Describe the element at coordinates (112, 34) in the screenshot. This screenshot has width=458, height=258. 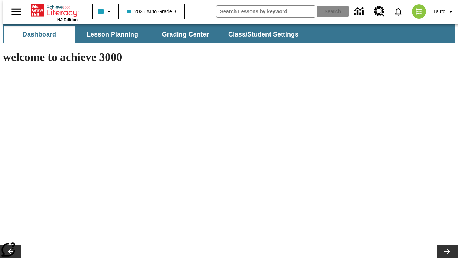
I see `button: Lesson Planning` at that location.